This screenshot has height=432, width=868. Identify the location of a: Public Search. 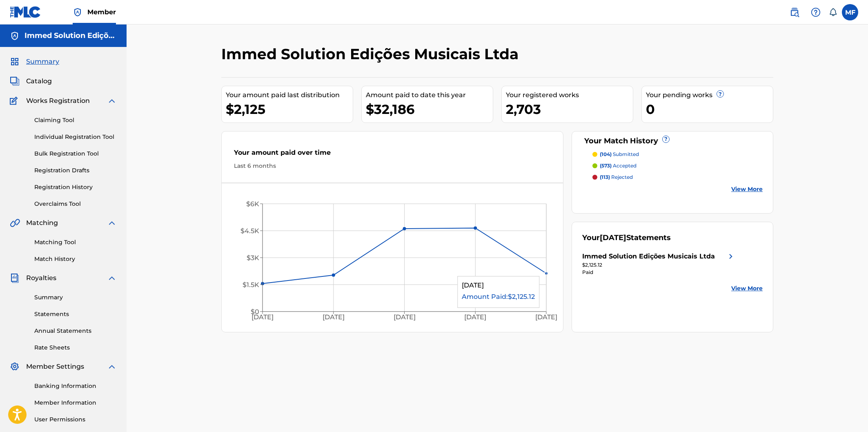
(795, 12).